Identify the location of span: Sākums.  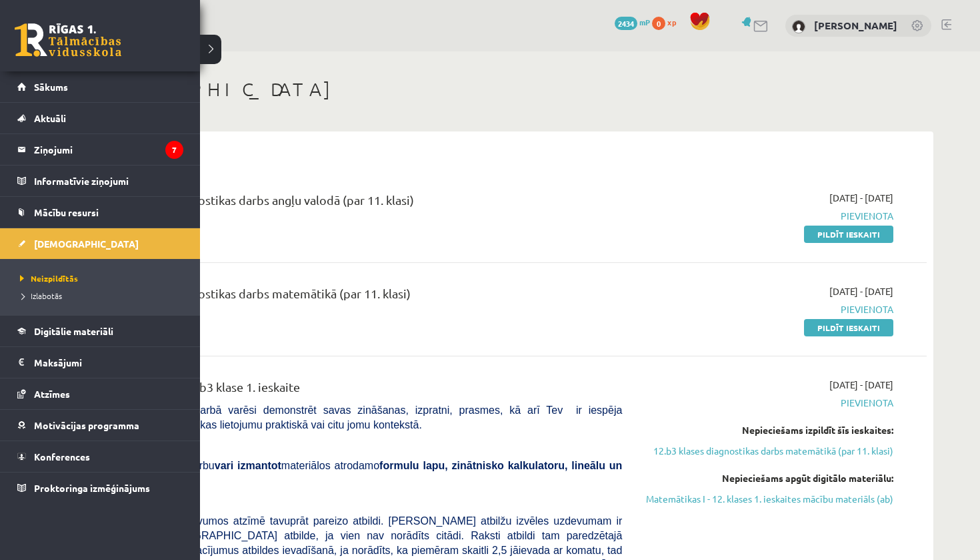
(50, 86).